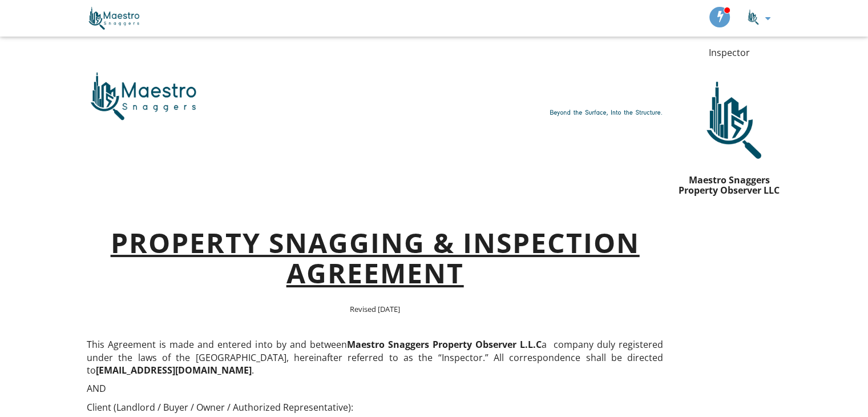 Image resolution: width=868 pixels, height=417 pixels. I want to click on img: Tagline%28small%29.png, so click(606, 113).